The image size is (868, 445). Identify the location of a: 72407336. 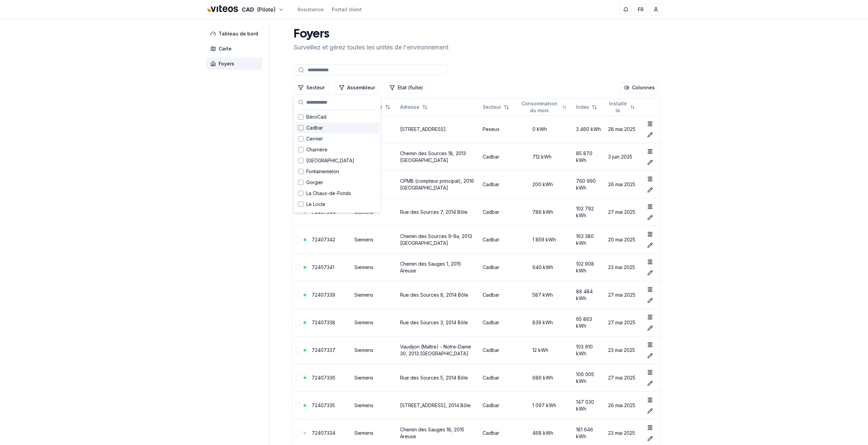
(323, 378).